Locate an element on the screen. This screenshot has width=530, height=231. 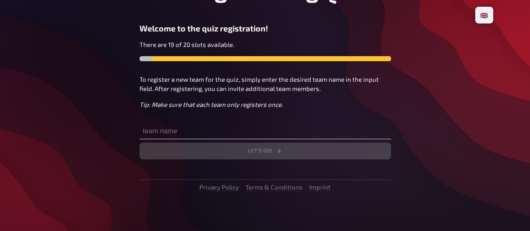
i: Tip: Make sure that each team only registers once. is located at coordinates (211, 104).